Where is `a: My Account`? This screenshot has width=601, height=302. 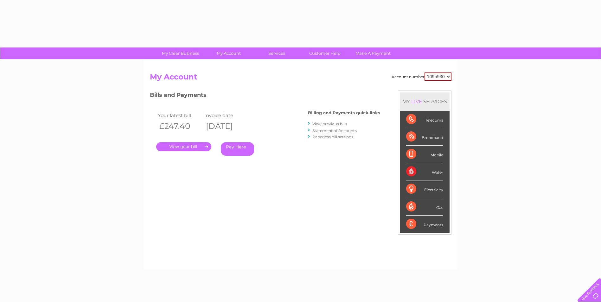
a: My Account is located at coordinates (228, 53).